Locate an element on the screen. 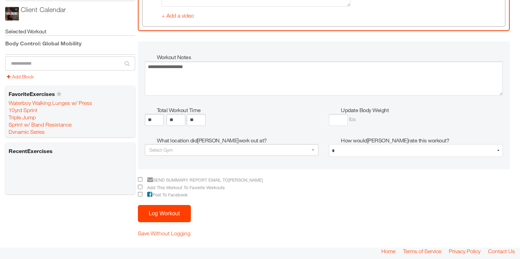 The width and height of the screenshot is (520, 259). a: Triple Jump is located at coordinates (22, 117).